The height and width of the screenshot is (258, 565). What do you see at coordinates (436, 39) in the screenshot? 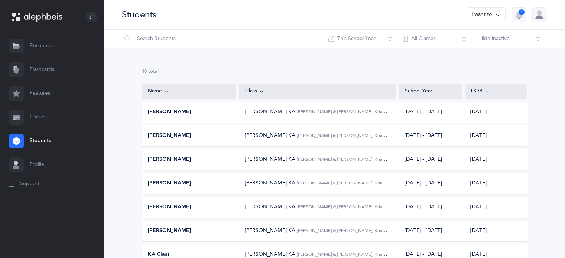
I see `button: All Classes` at bounding box center [436, 39].